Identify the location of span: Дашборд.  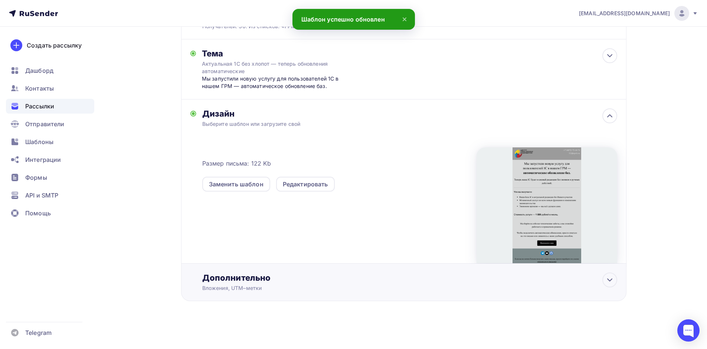
(39, 70).